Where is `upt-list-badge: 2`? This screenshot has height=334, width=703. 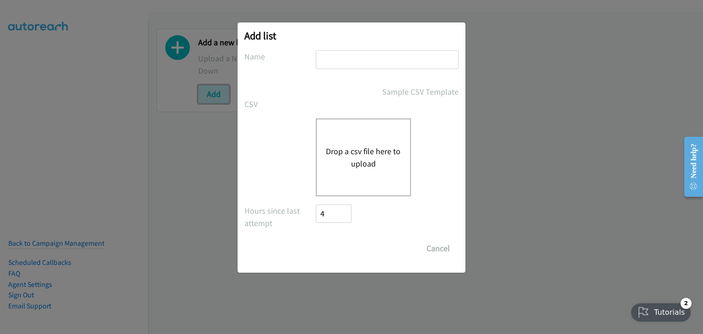
upt-list-badge: 2 is located at coordinates (60, 9).